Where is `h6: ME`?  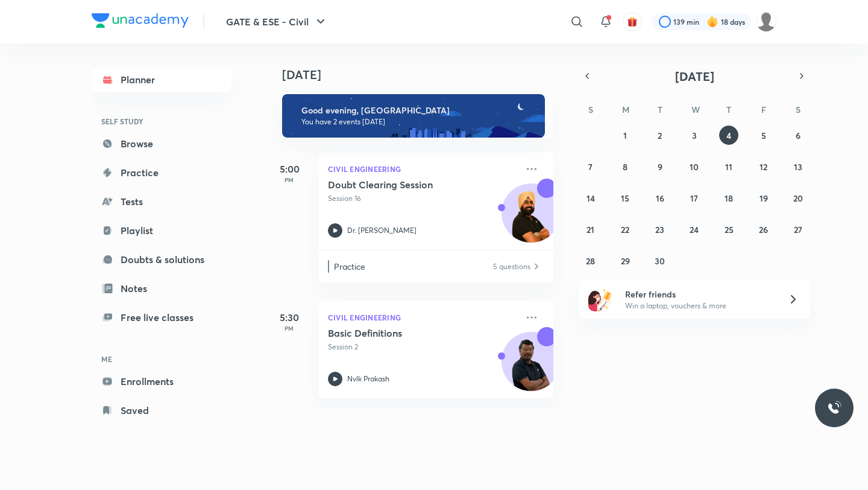
h6: ME is located at coordinates (161, 359).